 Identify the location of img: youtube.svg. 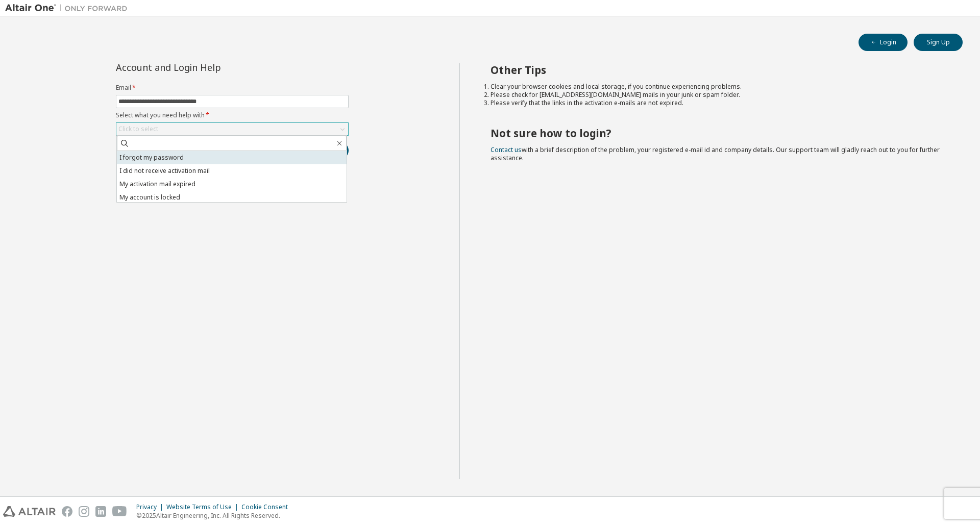
(120, 511).